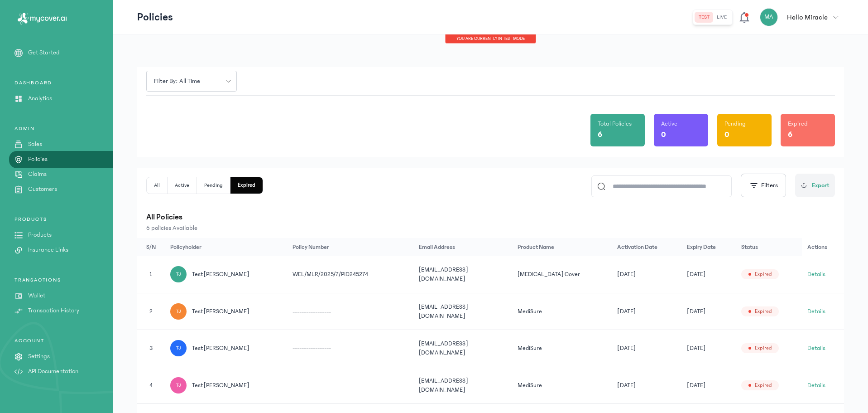  I want to click on p: Transaction History, so click(53, 310).